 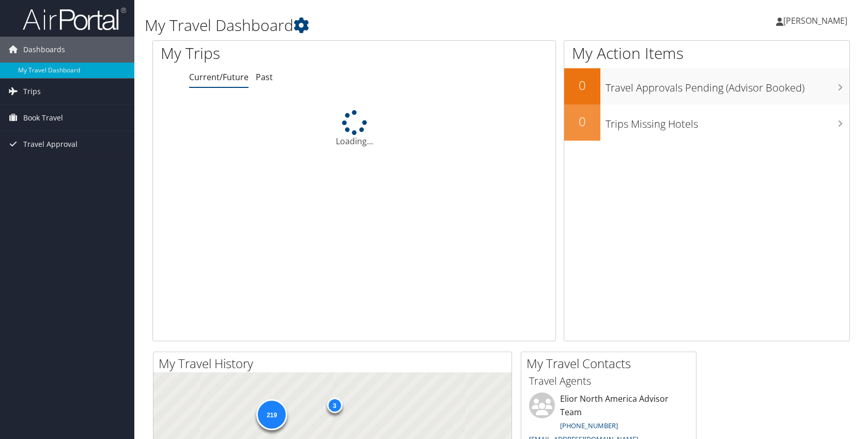 What do you see at coordinates (43, 118) in the screenshot?
I see `span: Book Travel` at bounding box center [43, 118].